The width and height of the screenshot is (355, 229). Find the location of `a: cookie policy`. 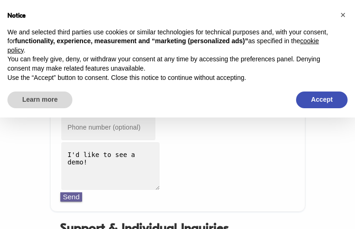

a: cookie policy is located at coordinates (163, 46).